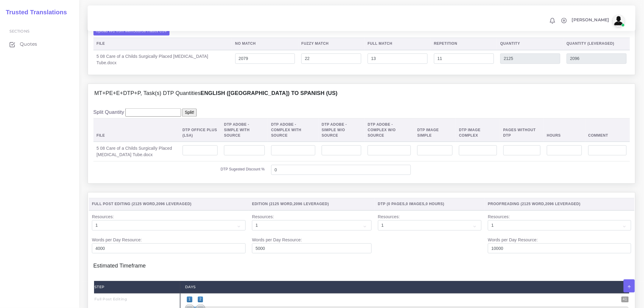  What do you see at coordinates (215, 94) in the screenshot?
I see `h4: MT+PE+E+DTP+P, Task(s) DTP Quantities` at bounding box center [215, 94].